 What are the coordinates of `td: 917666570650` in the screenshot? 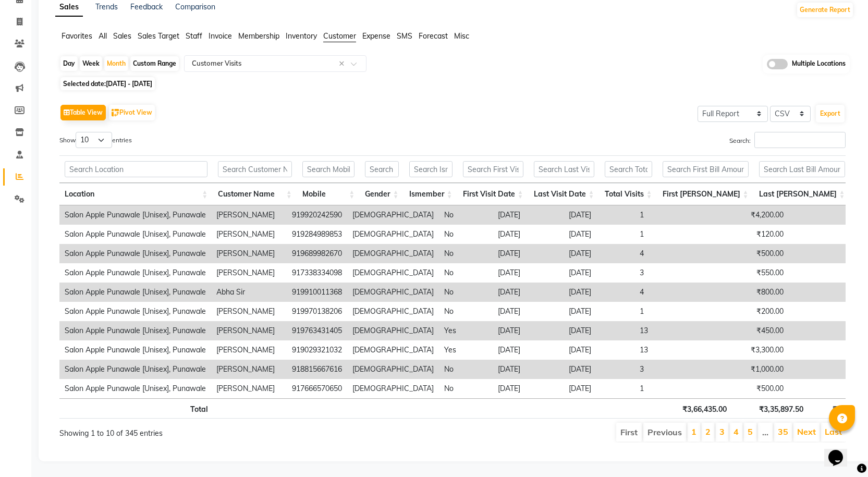 It's located at (317, 389).